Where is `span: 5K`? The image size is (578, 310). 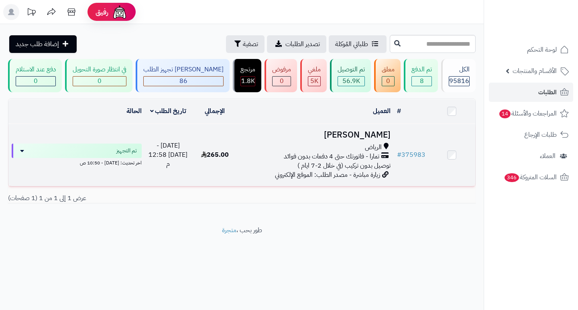
span: 5K is located at coordinates (314, 81).